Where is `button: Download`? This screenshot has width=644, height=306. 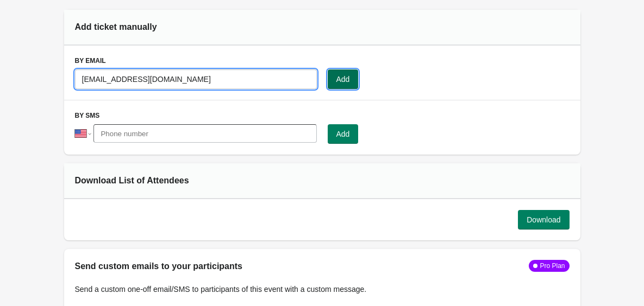 button: Download is located at coordinates (544, 220).